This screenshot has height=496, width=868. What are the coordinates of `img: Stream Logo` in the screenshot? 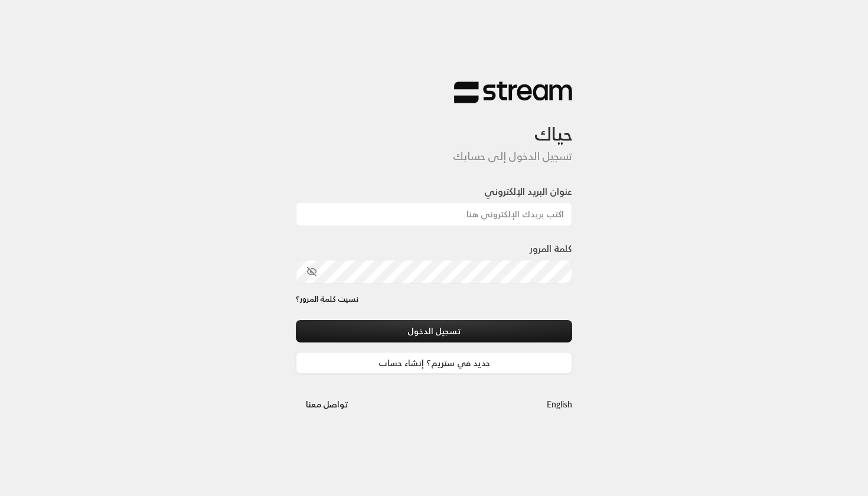 It's located at (513, 92).